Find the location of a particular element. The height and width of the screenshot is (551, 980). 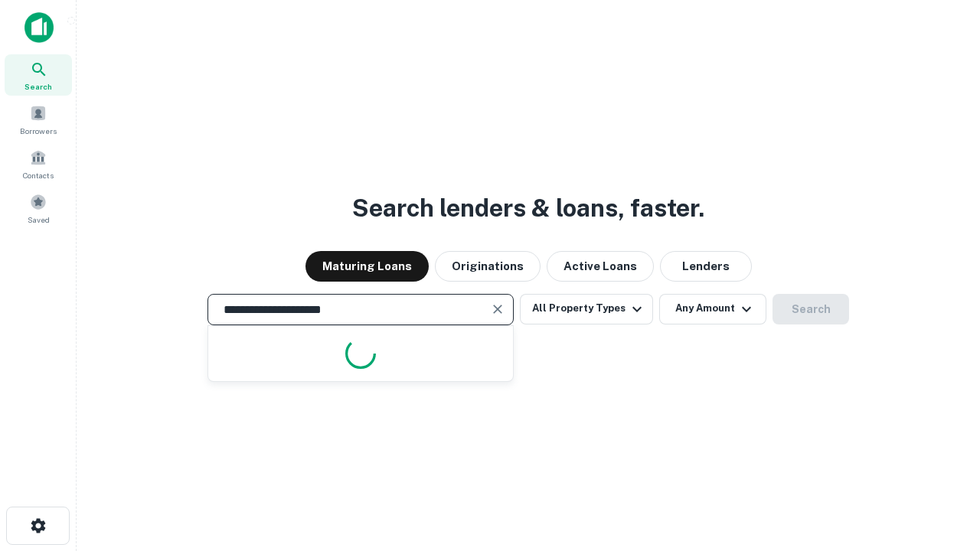

button: Maturing Loans is located at coordinates (367, 266).